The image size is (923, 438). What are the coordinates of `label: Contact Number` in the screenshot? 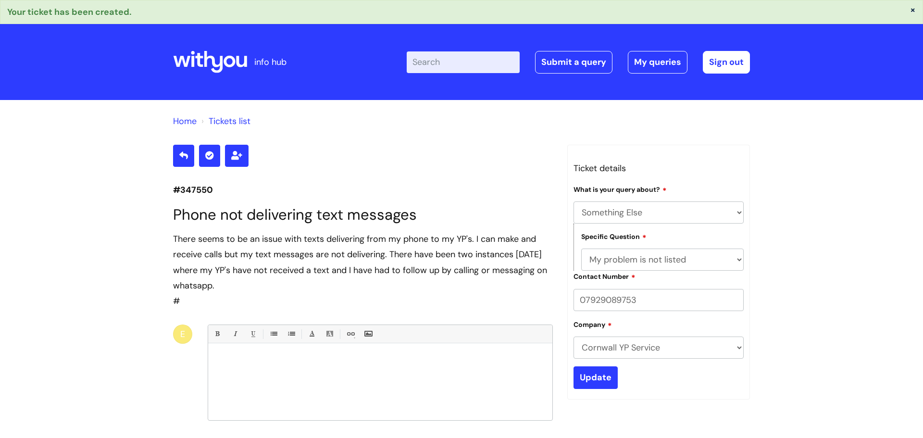 It's located at (605, 276).